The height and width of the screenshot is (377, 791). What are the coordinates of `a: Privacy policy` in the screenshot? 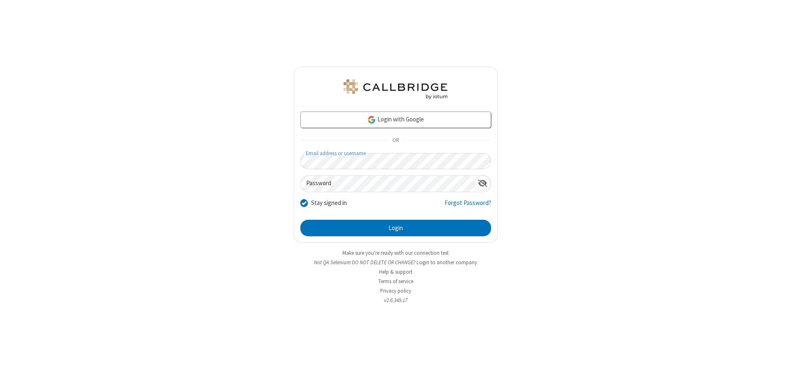 It's located at (395, 291).